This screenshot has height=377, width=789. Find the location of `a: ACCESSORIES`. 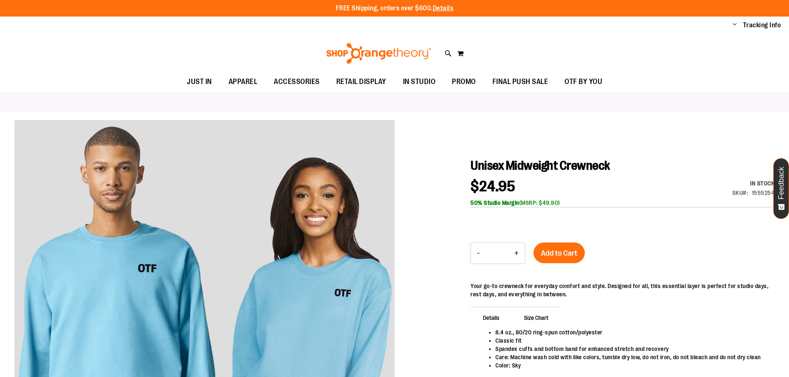

a: ACCESSORIES is located at coordinates (296, 82).